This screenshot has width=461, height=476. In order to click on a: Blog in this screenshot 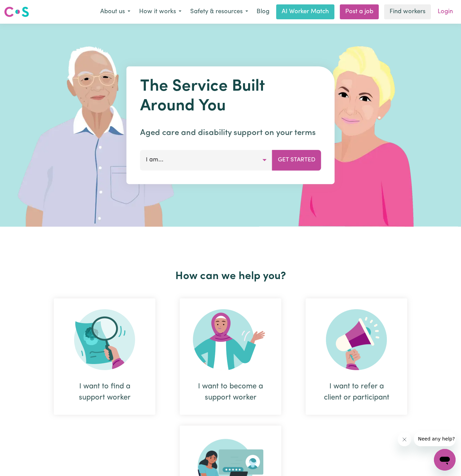, I will do `click(263, 12)`.